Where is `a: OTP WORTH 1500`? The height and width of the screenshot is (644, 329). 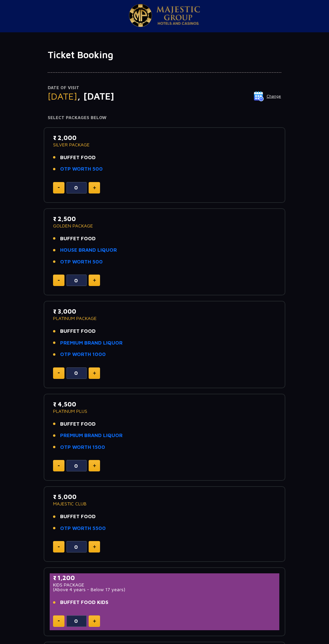 a: OTP WORTH 1500 is located at coordinates (83, 447).